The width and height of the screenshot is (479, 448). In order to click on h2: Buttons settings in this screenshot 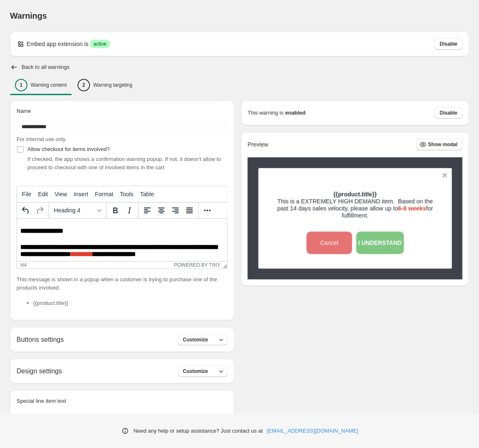, I will do `click(40, 339)`.